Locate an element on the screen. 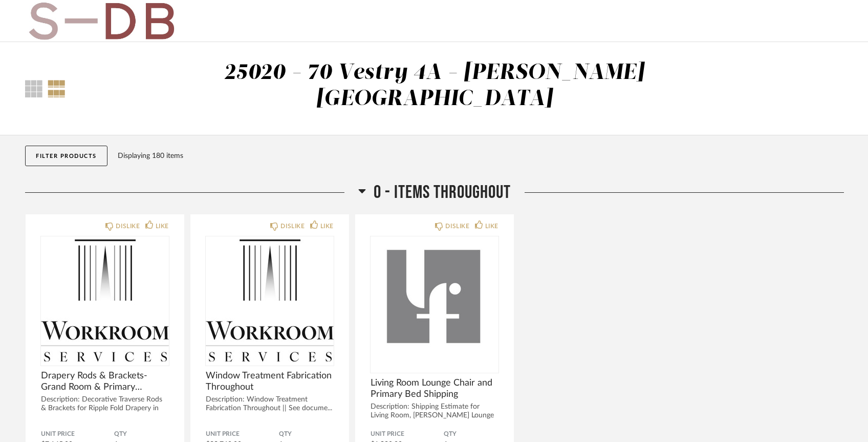 The width and height of the screenshot is (868, 442). div: Displaying 180 items is located at coordinates (479, 156).